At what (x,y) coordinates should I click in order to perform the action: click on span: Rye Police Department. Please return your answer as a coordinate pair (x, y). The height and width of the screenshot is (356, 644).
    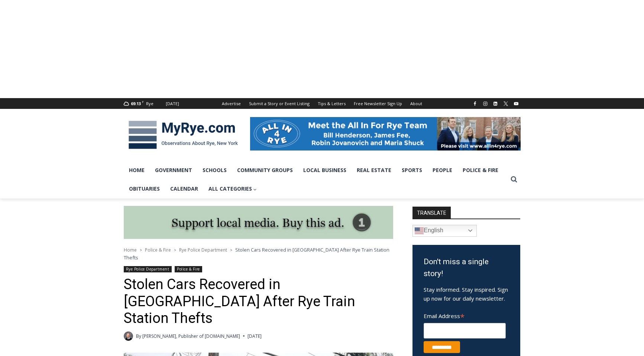
    Looking at the image, I should click on (203, 250).